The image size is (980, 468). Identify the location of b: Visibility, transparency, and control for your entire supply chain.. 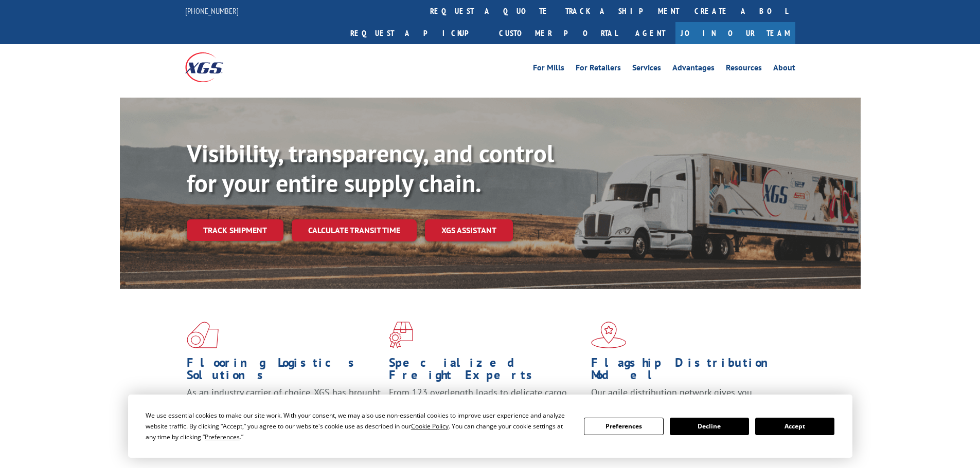
(370, 168).